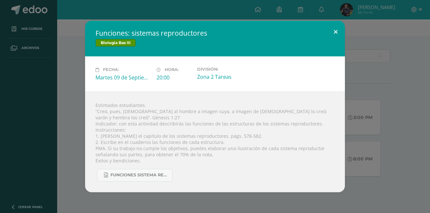  Describe the element at coordinates (225, 77) in the screenshot. I see `div: Zona 2 Tareas` at that location.